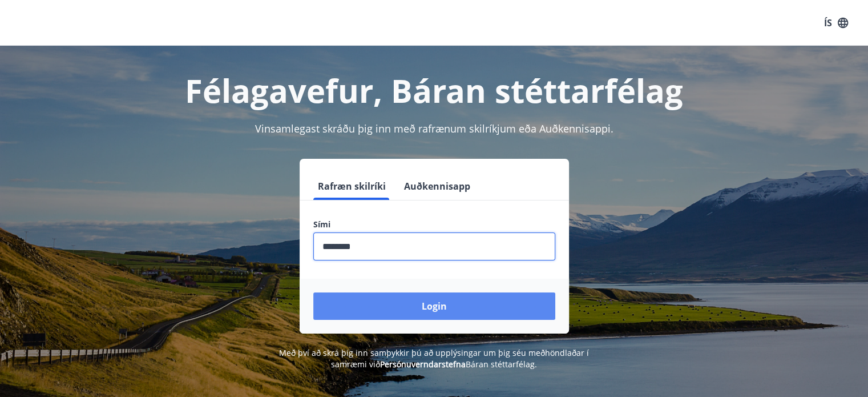  Describe the element at coordinates (434, 91) in the screenshot. I see `h1: Félagavefur, Báran stéttarfélag` at that location.